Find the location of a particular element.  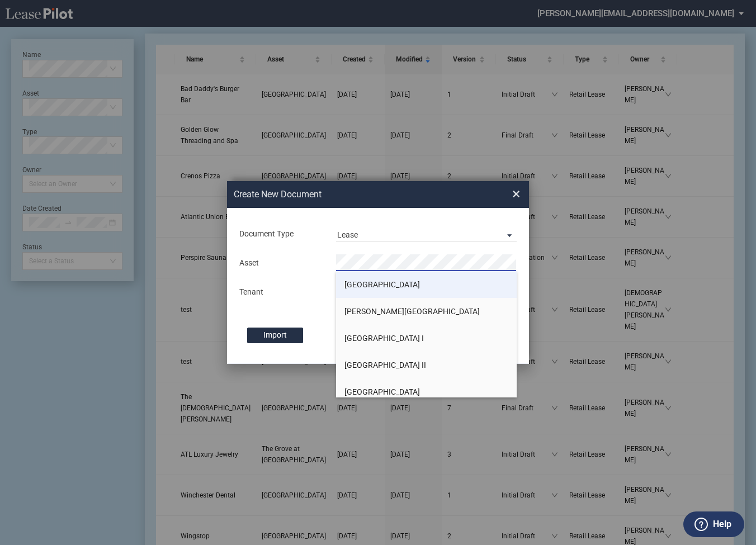

label: Import is located at coordinates (275, 336).